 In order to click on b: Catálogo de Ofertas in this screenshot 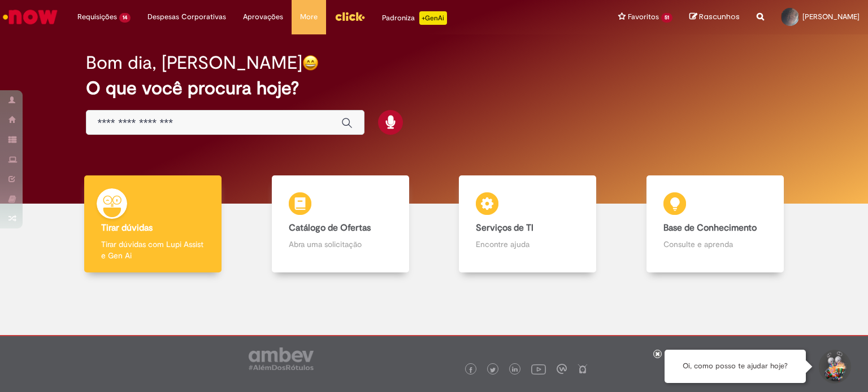, I will do `click(329, 228)`.